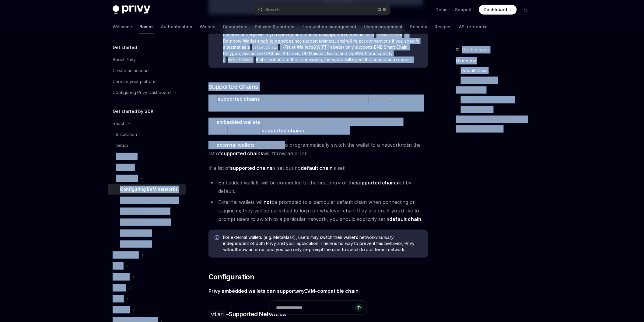 This screenshot has height=322, width=644. Describe the element at coordinates (318, 150) in the screenshot. I see `span: For , attempting to programmatically switch the wallet to a network in the list of will throw an ...` at that location.